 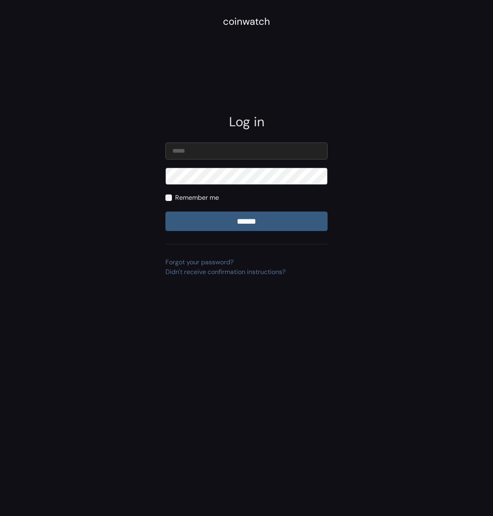 I want to click on a: Forgot your password?, so click(x=200, y=262).